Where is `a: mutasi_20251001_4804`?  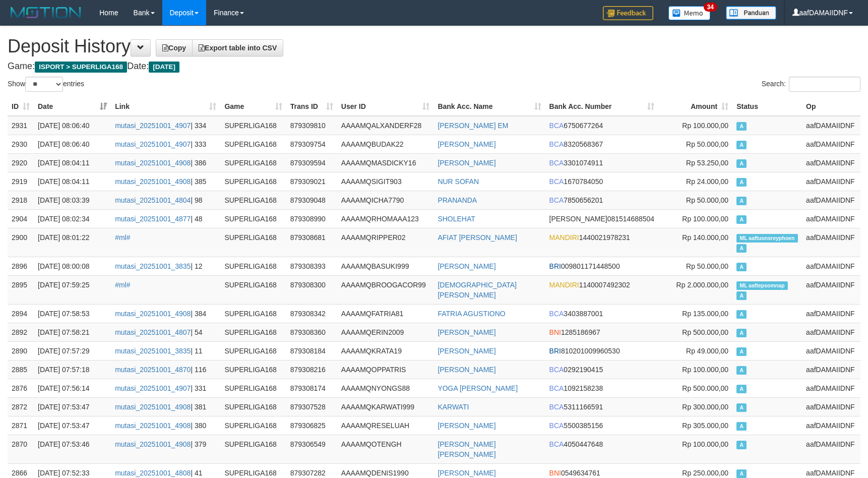
a: mutasi_20251001_4804 is located at coordinates (153, 200).